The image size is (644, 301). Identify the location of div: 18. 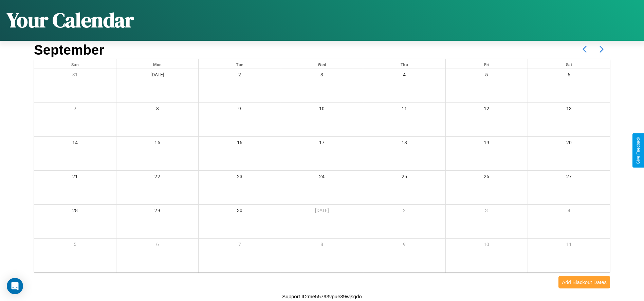
(404, 144).